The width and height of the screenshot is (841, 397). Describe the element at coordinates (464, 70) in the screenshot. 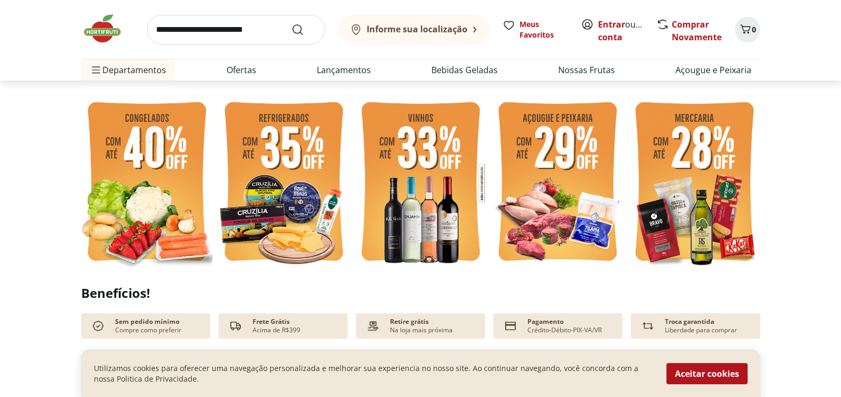

I see `a: Bebidas Geladas` at that location.